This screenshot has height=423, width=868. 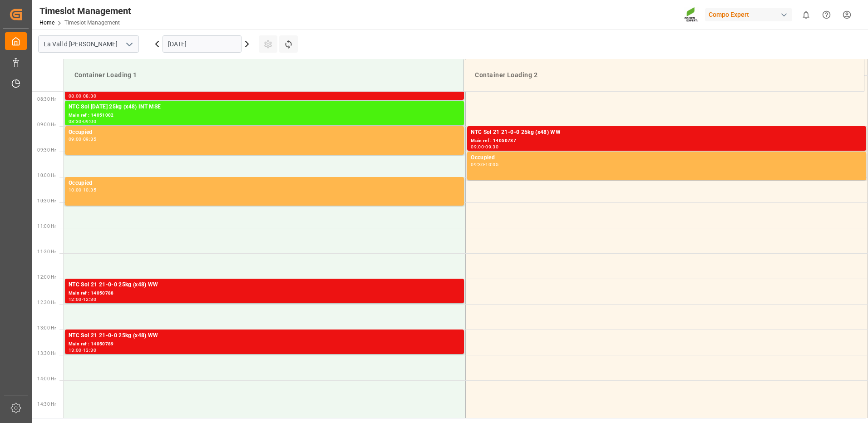 What do you see at coordinates (202, 44) in the screenshot?
I see `input: DD.MM.YYYY` at bounding box center [202, 44].